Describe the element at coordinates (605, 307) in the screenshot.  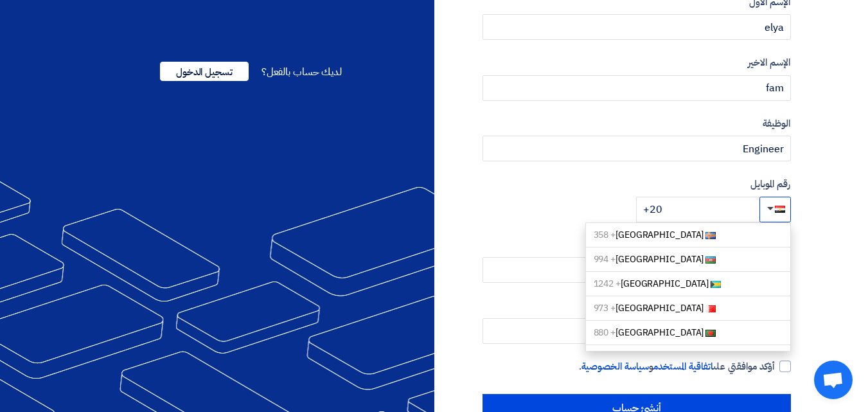
I see `span: + 973` at that location.